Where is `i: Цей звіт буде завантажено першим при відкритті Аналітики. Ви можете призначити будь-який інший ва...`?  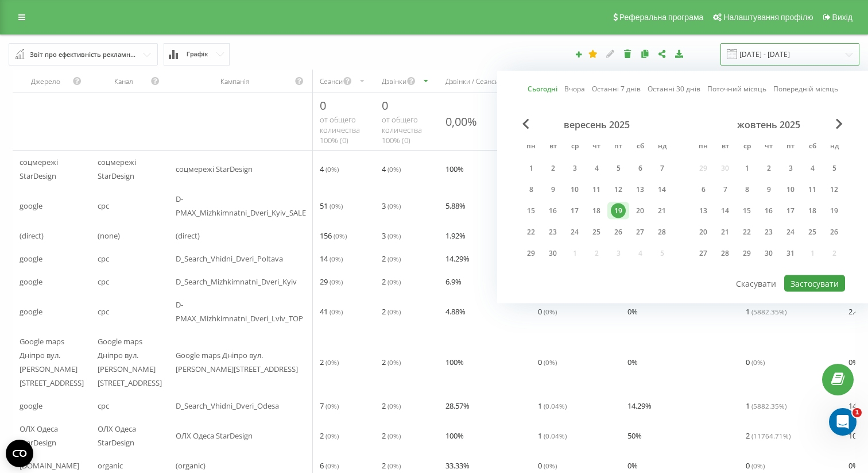
i: Цей звіт буде завантажено першим при відкритті Аналітики. Ви можете призначити будь-який інший ва... is located at coordinates (593, 54).